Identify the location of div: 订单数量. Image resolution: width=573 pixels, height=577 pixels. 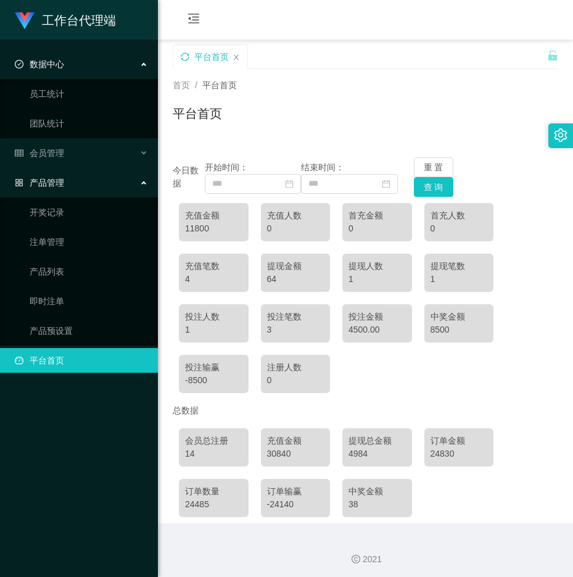
(214, 491).